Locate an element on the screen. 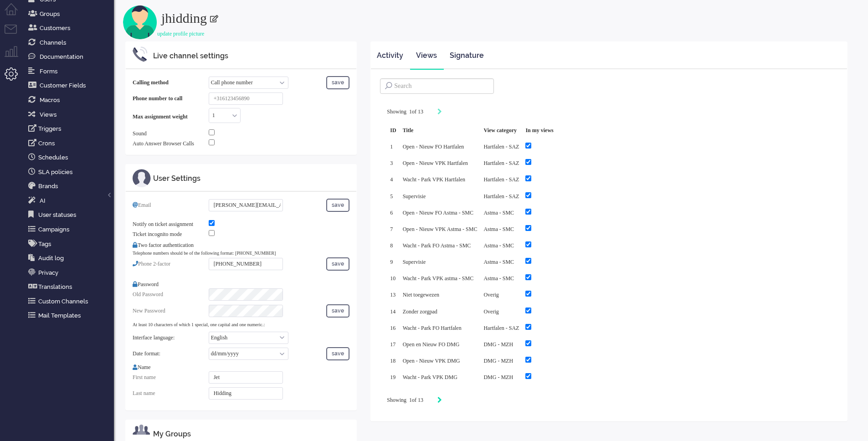 The width and height of the screenshot is (868, 441). a: update profile picture is located at coordinates (181, 34).